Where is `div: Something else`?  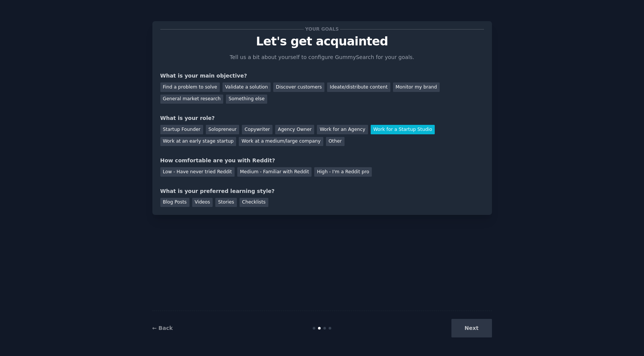
div: Something else is located at coordinates (246, 99).